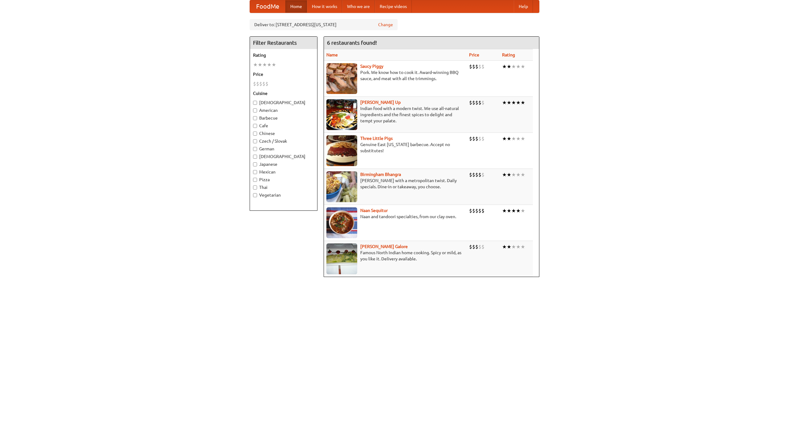 Image resolution: width=789 pixels, height=436 pixels. What do you see at coordinates (509, 55) in the screenshot?
I see `a: Rating` at bounding box center [509, 55].